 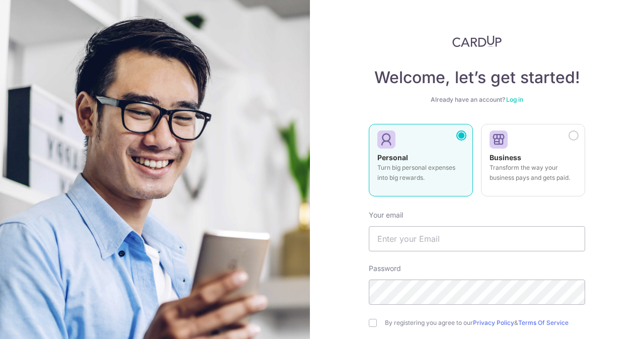 I want to click on strong: Personal, so click(x=393, y=157).